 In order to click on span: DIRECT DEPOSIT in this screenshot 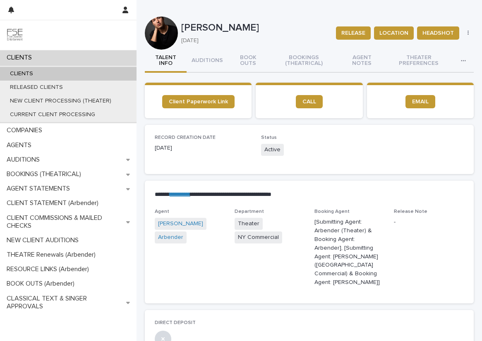, I will do `click(175, 323)`.